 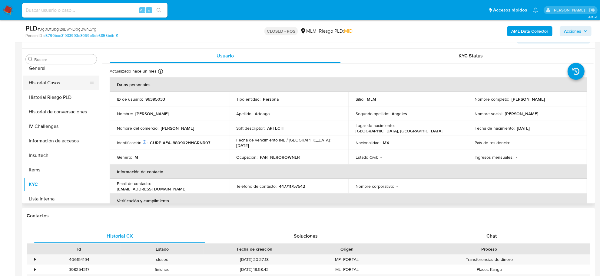 What do you see at coordinates (399, 114) in the screenshot?
I see `p: Angeles` at bounding box center [399, 114].